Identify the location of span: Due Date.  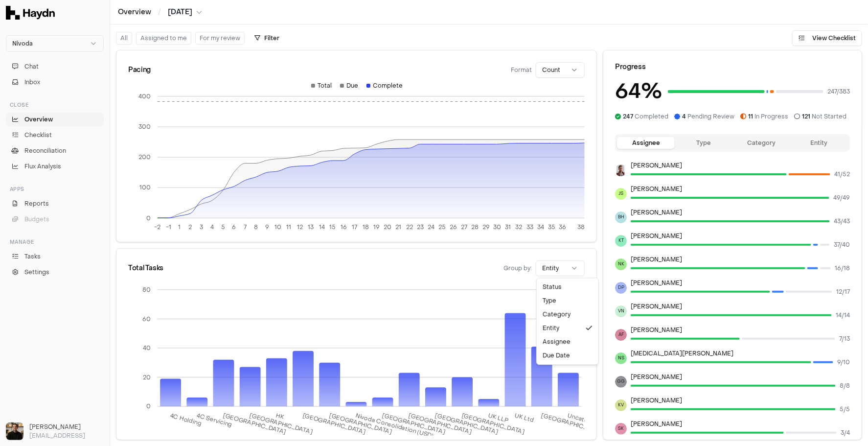
(556, 356).